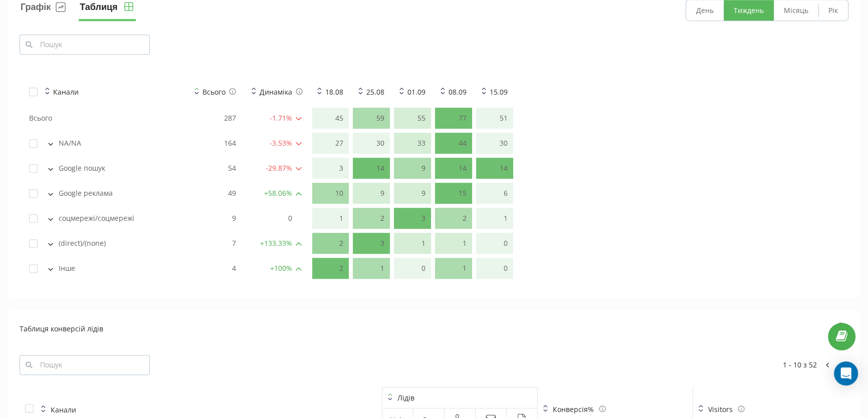  Describe the element at coordinates (215, 269) in the screenshot. I see `div: 4` at that location.